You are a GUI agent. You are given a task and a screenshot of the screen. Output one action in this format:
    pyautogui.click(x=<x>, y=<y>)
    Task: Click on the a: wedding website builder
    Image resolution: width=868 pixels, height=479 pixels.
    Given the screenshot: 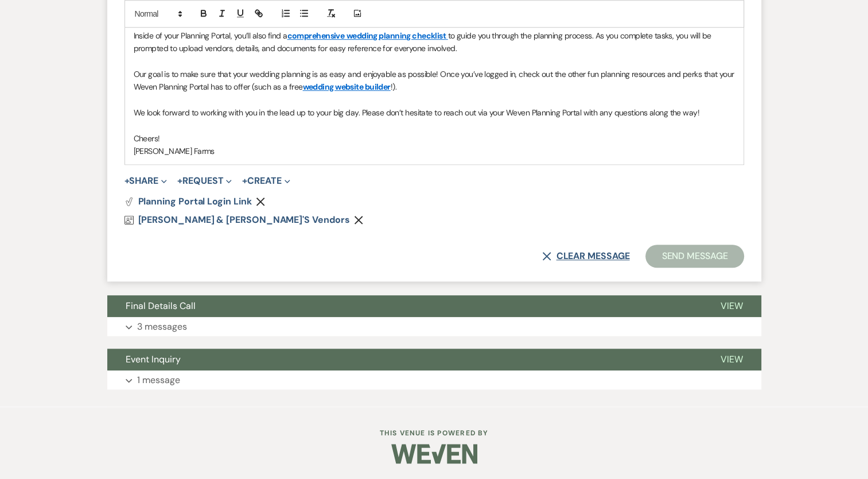 What is the action you would take?
    pyautogui.click(x=346, y=86)
    